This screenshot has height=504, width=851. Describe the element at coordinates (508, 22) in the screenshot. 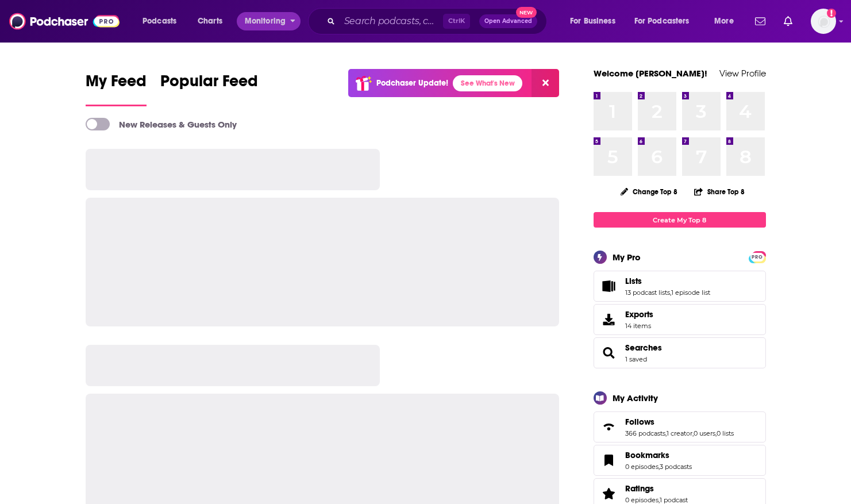

I see `span: Open Advanced` at that location.